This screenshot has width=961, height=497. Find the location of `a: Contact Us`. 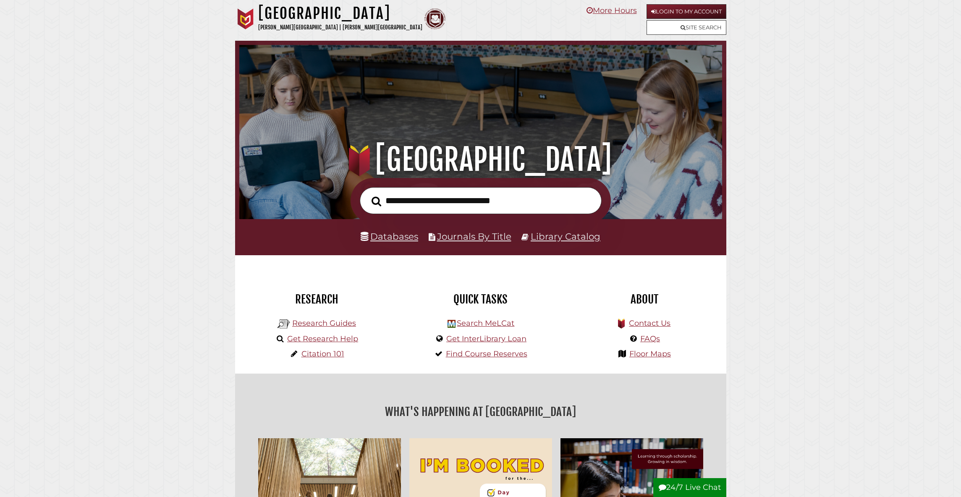

a: Contact Us is located at coordinates (650, 323).